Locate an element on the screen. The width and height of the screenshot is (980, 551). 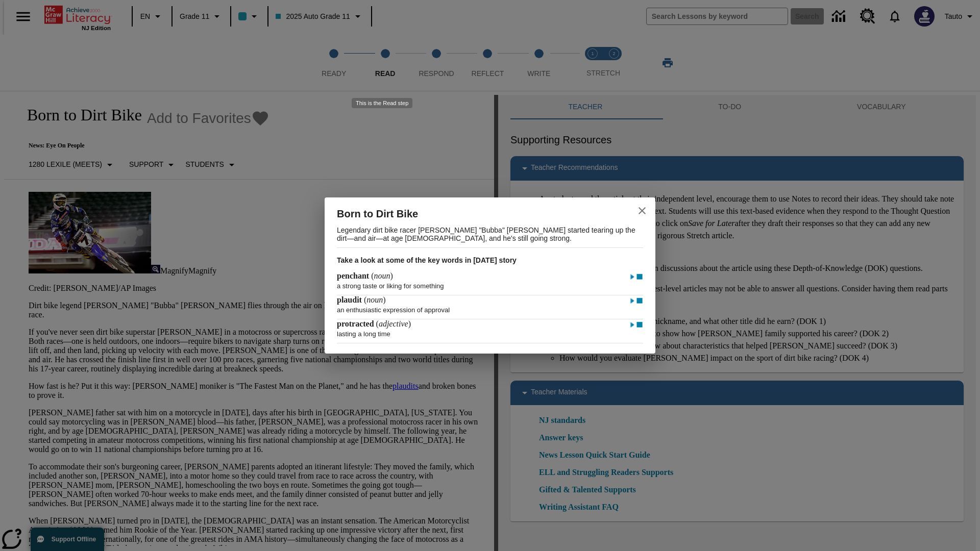
span: protracted is located at coordinates (356, 324).